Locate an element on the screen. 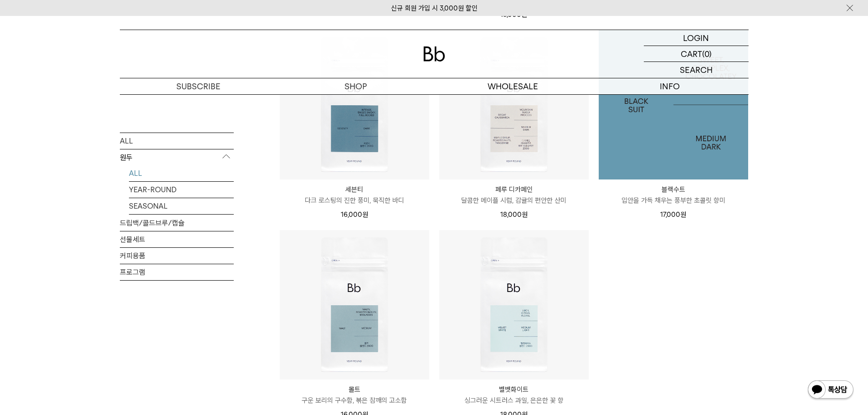 This screenshot has width=868, height=415. a: 프로그램 is located at coordinates (177, 271).